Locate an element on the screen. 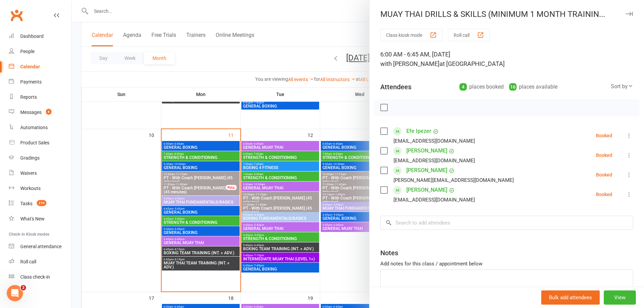  div: Sort by is located at coordinates (622, 86).